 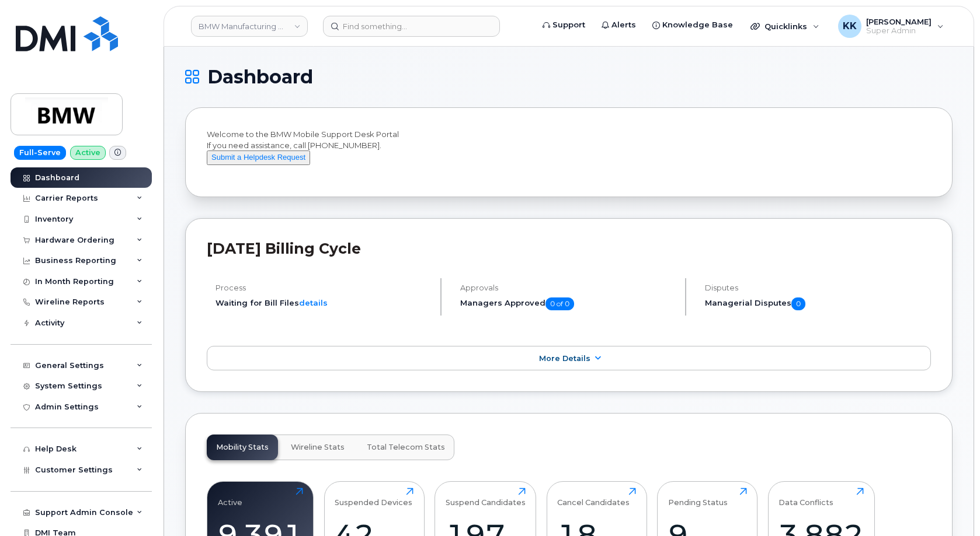 I want to click on div: Cancel Candidates, so click(x=593, y=497).